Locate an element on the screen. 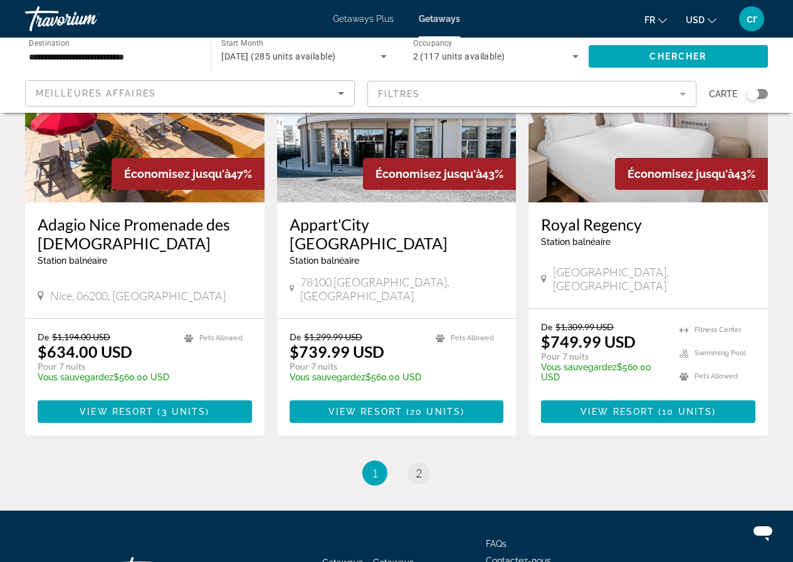  button: Change language is located at coordinates (655, 19).